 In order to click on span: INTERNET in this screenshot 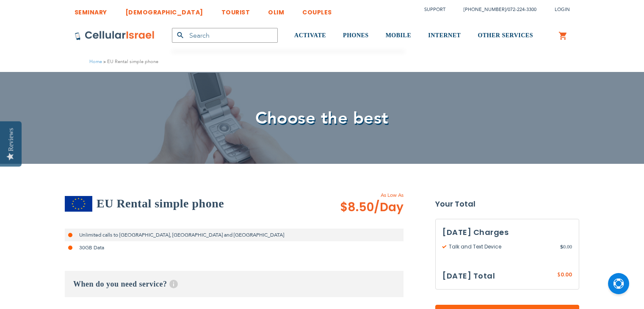, I will do `click(444, 35)`.